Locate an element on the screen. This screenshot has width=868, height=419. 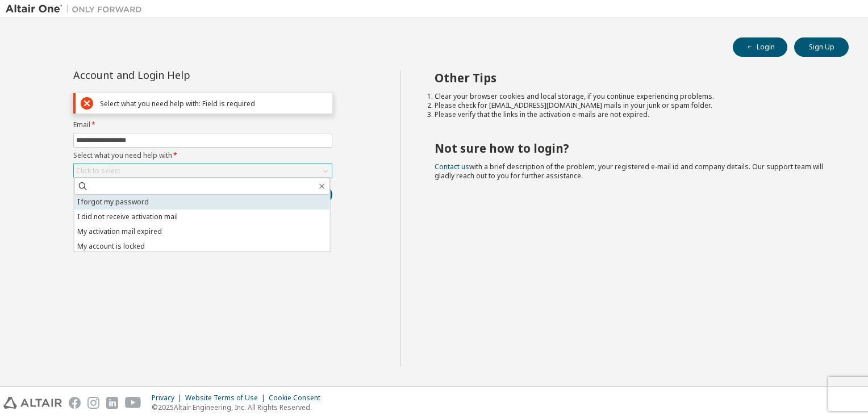
h2: Not sure how to login? is located at coordinates (632, 148).